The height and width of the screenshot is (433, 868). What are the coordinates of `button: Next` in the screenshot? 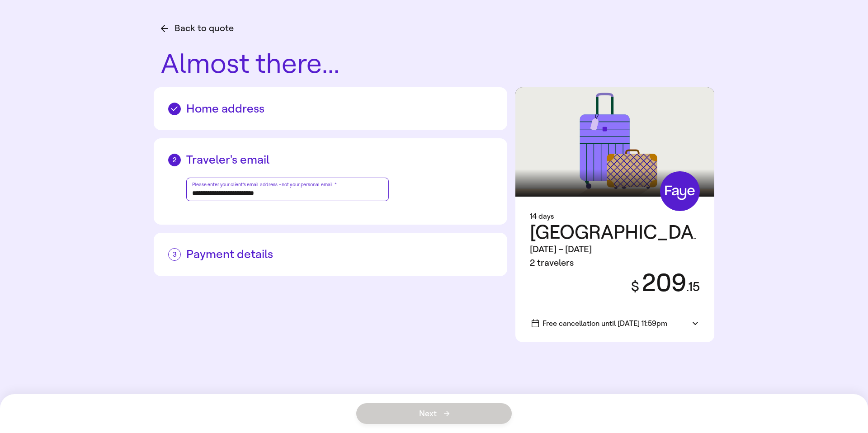 It's located at (434, 414).